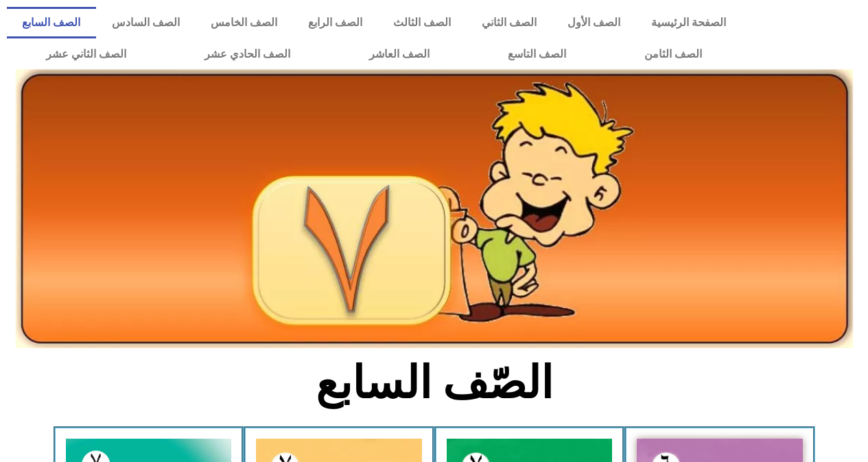 The width and height of the screenshot is (868, 462). What do you see at coordinates (688, 22) in the screenshot?
I see `a: الصفحة الرئيسية` at bounding box center [688, 22].